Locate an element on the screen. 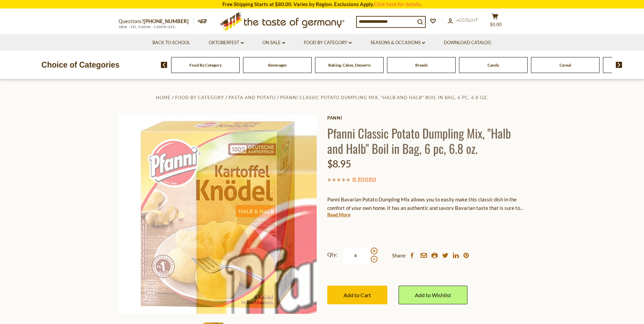  span: Baking, Cakes, Desserts is located at coordinates (349, 65).